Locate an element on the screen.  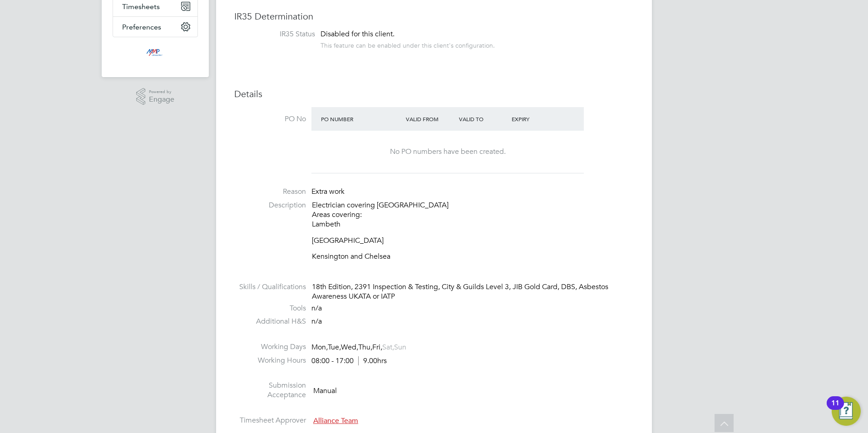
div: 08:00 - 17:00 is located at coordinates (349, 361).